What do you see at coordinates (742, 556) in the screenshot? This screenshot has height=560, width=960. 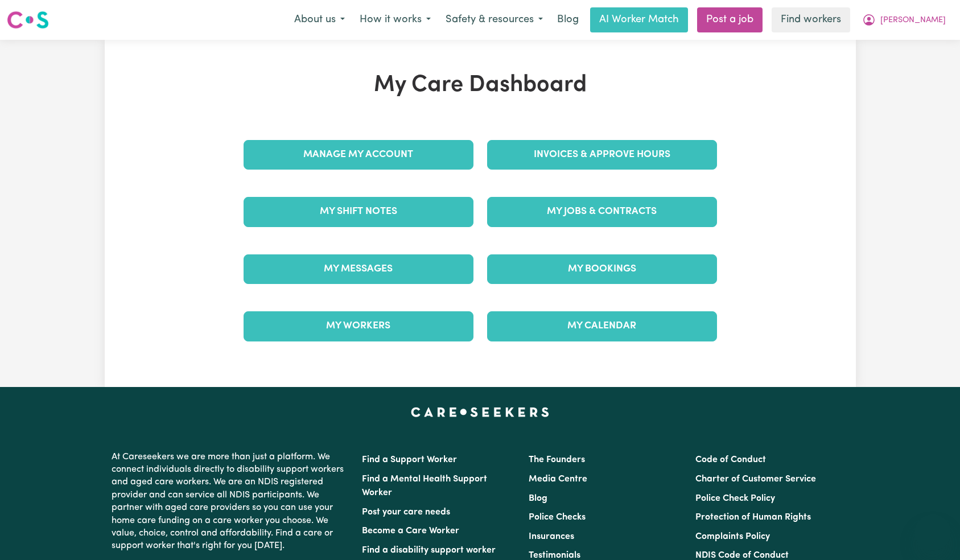 I see `a: NDIS Code of Conduct` at bounding box center [742, 556].